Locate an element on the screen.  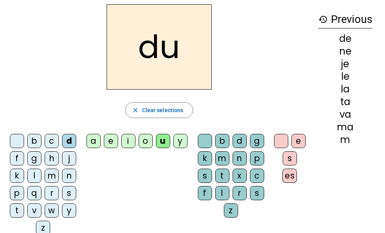
div: o is located at coordinates (146, 141).